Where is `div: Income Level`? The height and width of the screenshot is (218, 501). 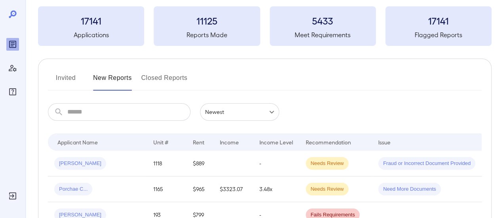
div: Income Level is located at coordinates (276, 142).